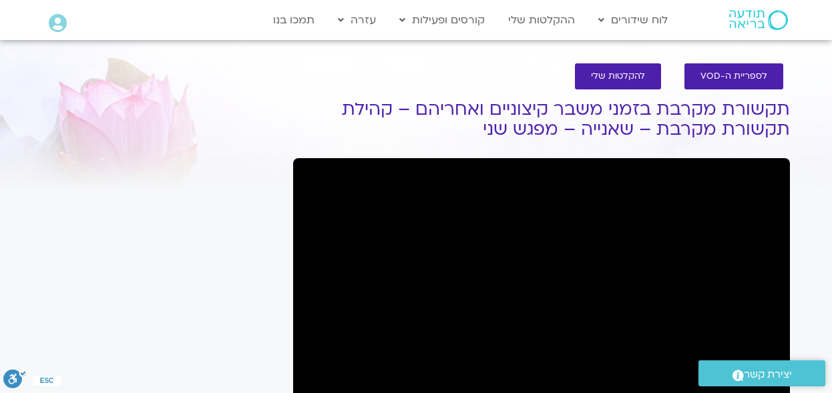 The image size is (832, 393). Describe the element at coordinates (633, 20) in the screenshot. I see `a: לוח שידורים` at that location.